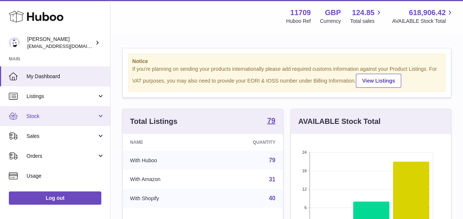 This screenshot has width=463, height=219. I want to click on span: Stock, so click(62, 116).